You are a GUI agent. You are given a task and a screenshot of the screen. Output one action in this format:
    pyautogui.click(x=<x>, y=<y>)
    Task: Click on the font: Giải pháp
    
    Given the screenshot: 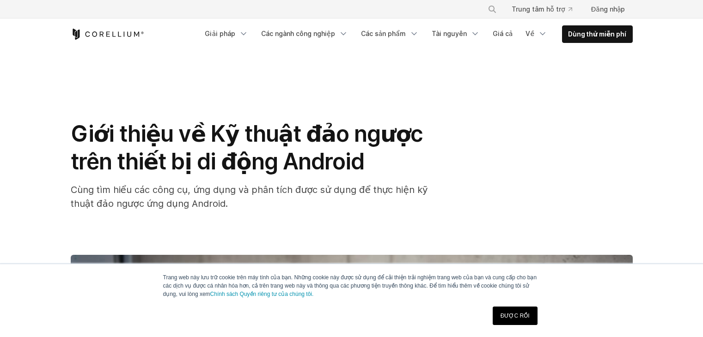 What is the action you would take?
    pyautogui.click(x=220, y=33)
    